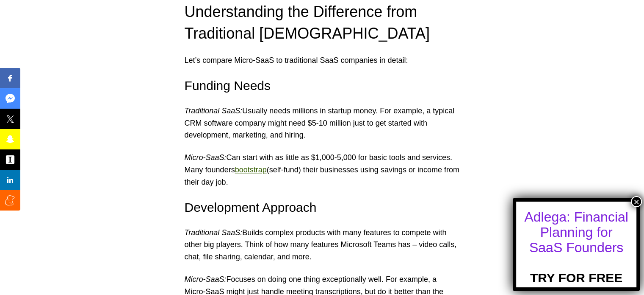  I want to click on p: Can start with as little as $1,000-5,000 for basic tools and services. Many founders (self-fund) ..., so click(323, 170).